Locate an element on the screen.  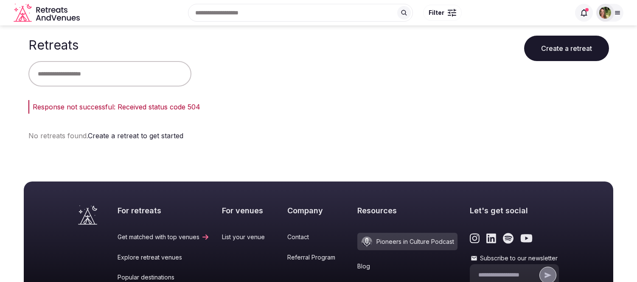
img: Shay Tippie is located at coordinates (605, 13).